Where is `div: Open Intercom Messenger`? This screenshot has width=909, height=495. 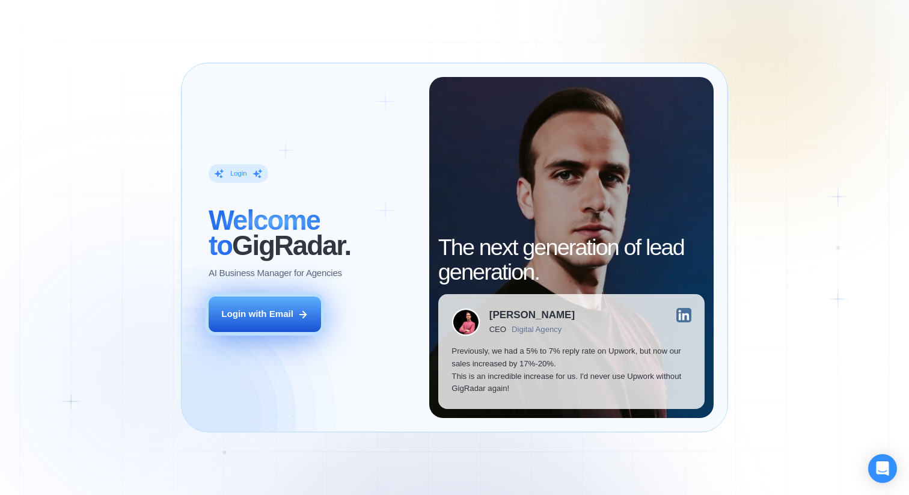 div: Open Intercom Messenger is located at coordinates (883, 469).